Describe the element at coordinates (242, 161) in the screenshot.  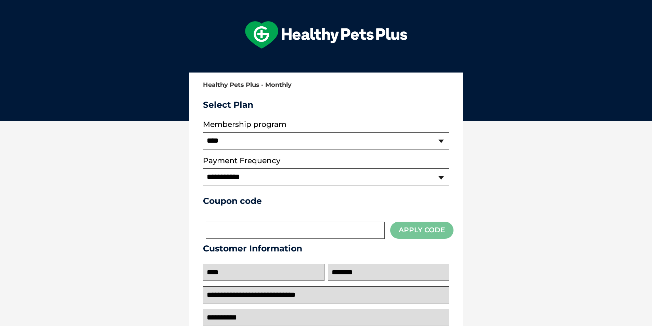
I see `label: Payment Frequency` at that location.